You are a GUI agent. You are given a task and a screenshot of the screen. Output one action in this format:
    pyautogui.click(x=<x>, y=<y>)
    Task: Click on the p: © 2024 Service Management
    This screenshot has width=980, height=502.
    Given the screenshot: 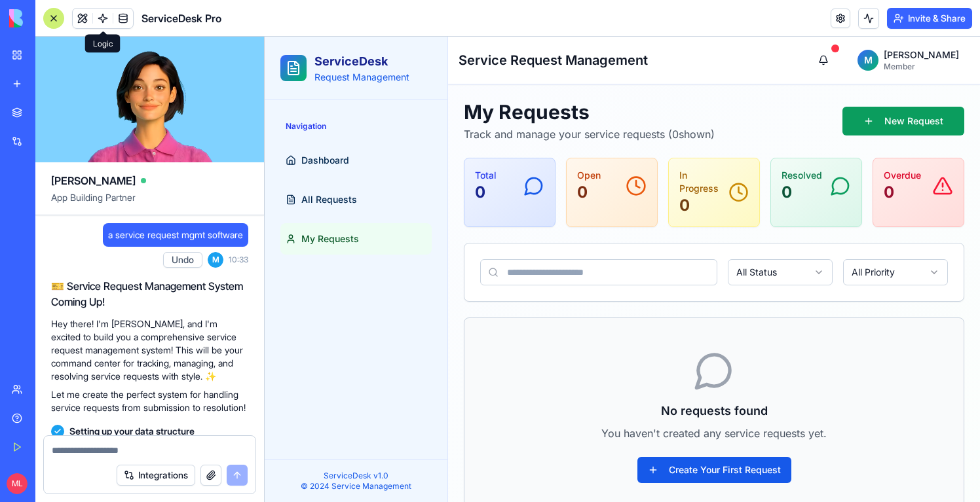 What is the action you would take?
    pyautogui.click(x=91, y=450)
    